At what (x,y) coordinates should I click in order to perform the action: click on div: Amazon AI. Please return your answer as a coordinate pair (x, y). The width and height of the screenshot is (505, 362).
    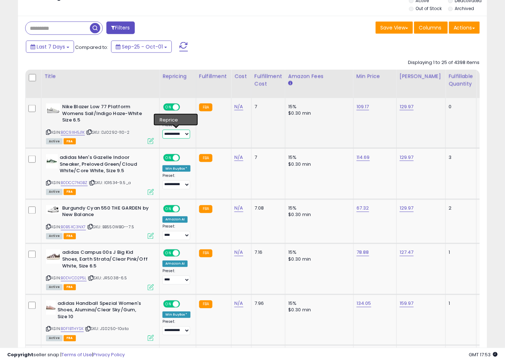
    Looking at the image, I should click on (175, 264).